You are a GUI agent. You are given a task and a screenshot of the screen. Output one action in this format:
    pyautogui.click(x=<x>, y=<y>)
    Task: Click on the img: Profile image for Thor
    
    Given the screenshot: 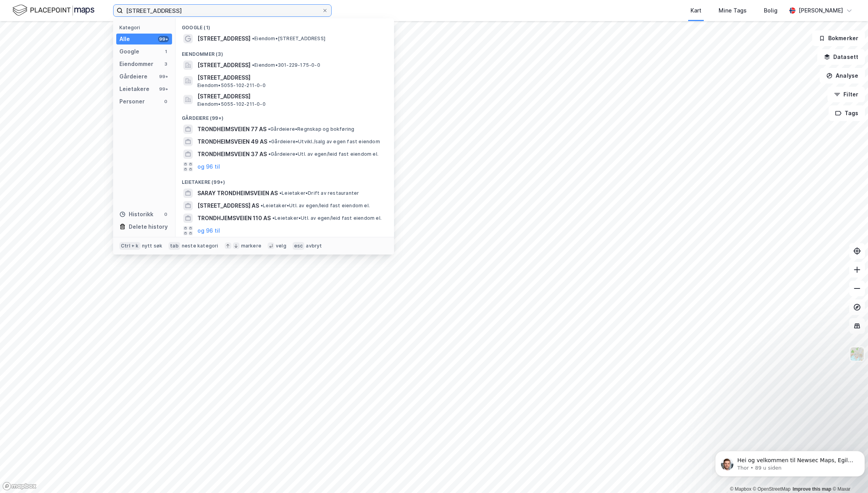 What is the action you would take?
    pyautogui.click(x=15, y=30)
    